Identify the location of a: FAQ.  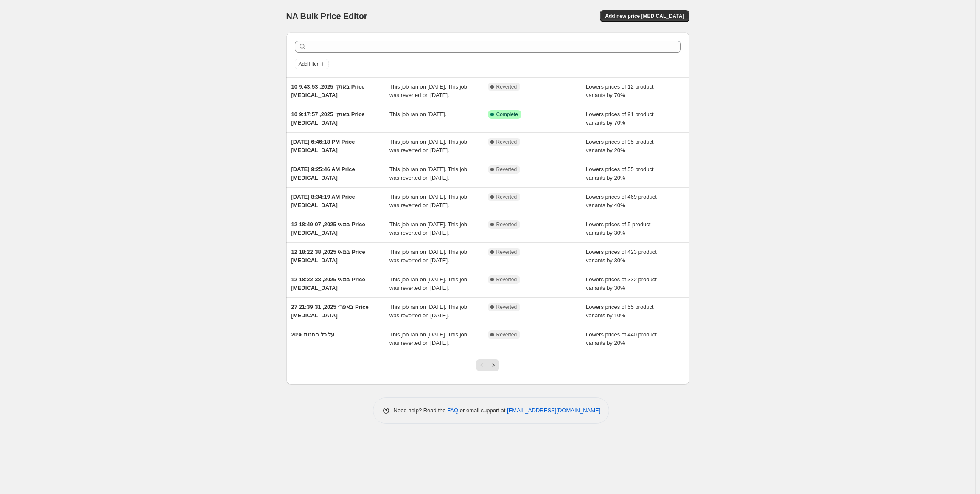
(453, 411).